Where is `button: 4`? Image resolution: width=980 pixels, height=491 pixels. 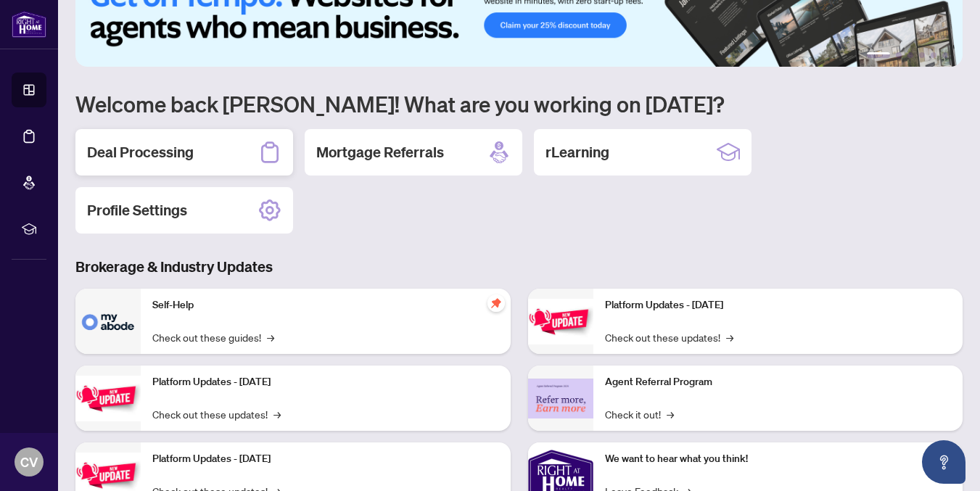 button: 4 is located at coordinates (921, 55).